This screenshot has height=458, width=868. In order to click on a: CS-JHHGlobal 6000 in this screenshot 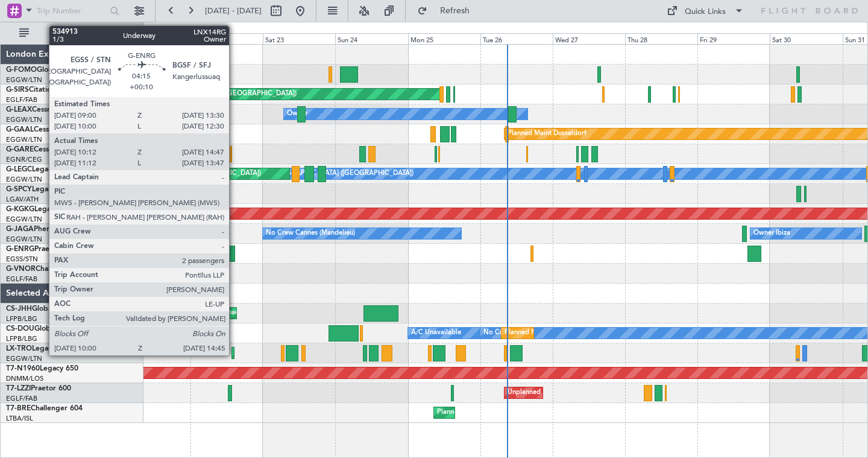, I will do `click(39, 309)`.